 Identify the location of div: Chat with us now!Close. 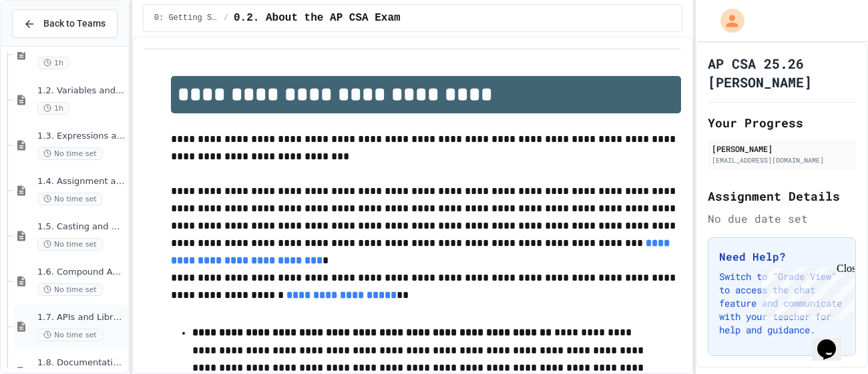
(48, 44).